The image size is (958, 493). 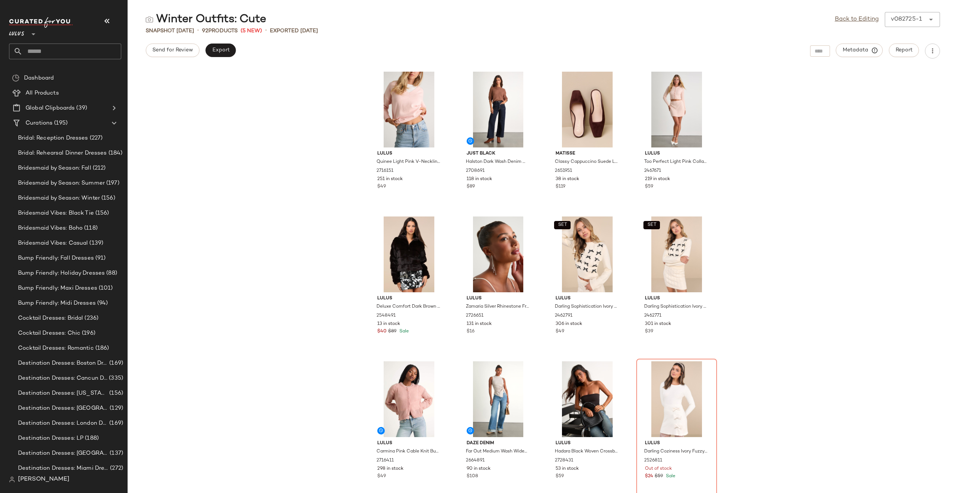 What do you see at coordinates (480, 180) in the screenshot?
I see `span: 118 in stock` at bounding box center [480, 180].